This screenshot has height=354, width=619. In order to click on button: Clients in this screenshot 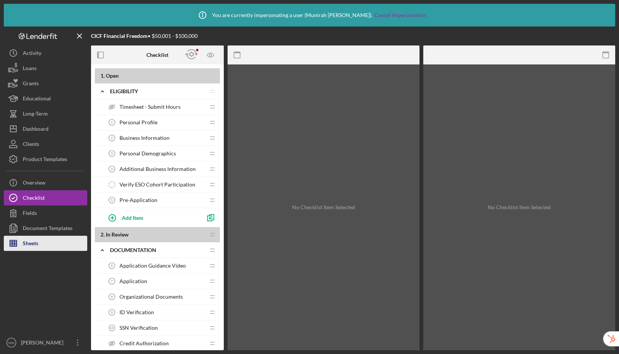, I will do `click(46, 144)`.